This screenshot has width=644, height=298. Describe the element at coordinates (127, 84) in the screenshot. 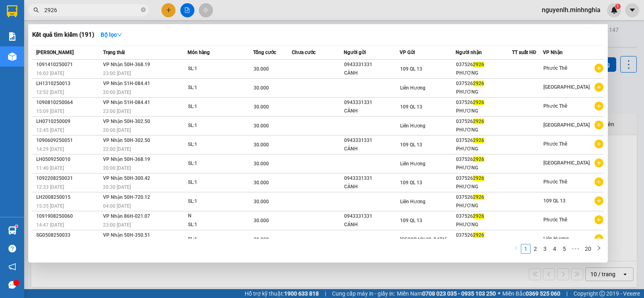

I see `span: VP Nhận 51H-084.41` at that location.